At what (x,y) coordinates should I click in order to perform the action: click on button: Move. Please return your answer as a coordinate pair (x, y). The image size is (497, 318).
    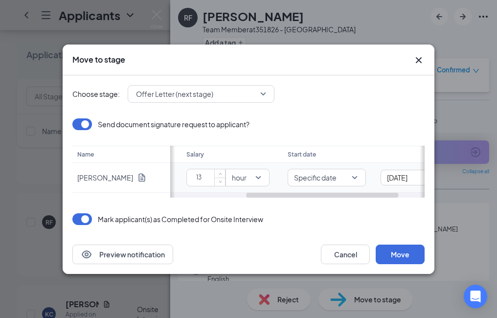
    Looking at the image, I should click on (400, 254).